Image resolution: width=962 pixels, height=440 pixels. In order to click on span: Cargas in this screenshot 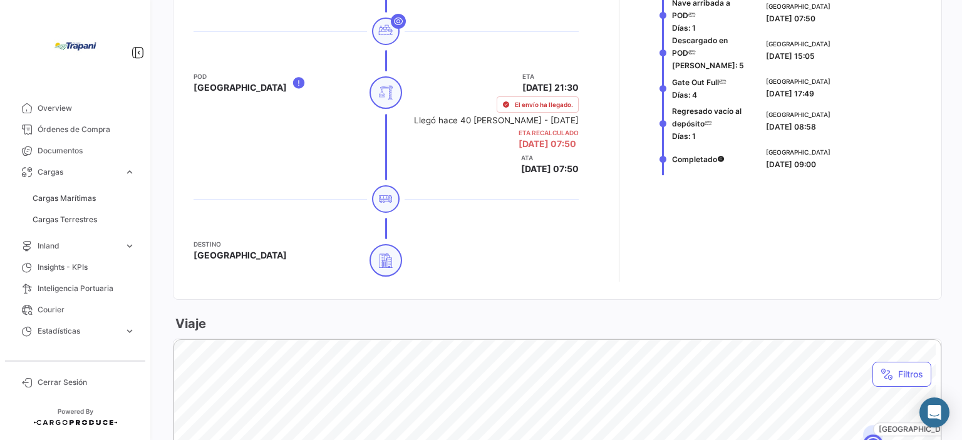, I will do `click(78, 172)`.